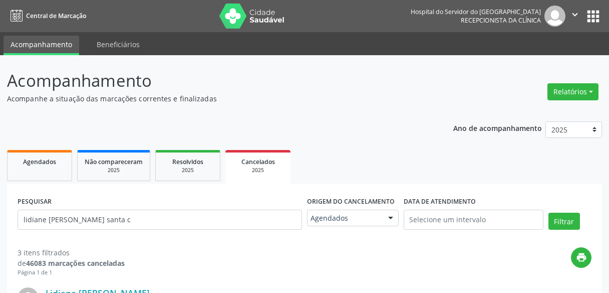 The height and width of the screenshot is (293, 609). I want to click on span: Cancelados, so click(258, 161).